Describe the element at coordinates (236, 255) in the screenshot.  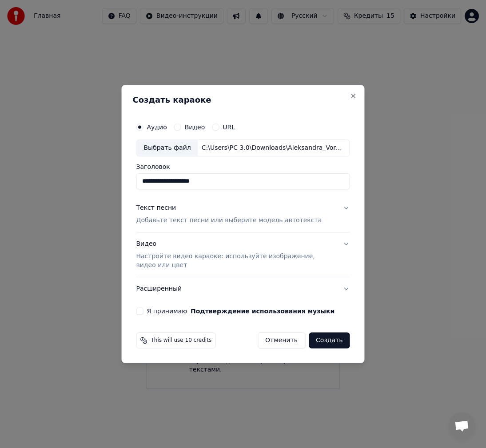
I see `div: Видео` at that location.